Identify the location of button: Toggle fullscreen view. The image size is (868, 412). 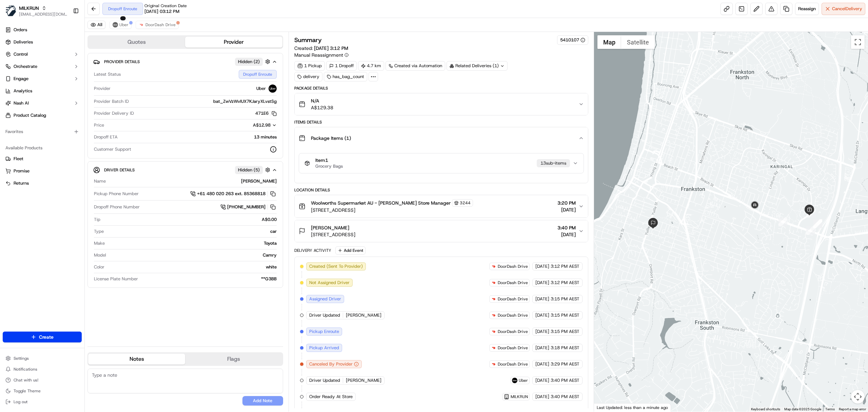
(858, 42).